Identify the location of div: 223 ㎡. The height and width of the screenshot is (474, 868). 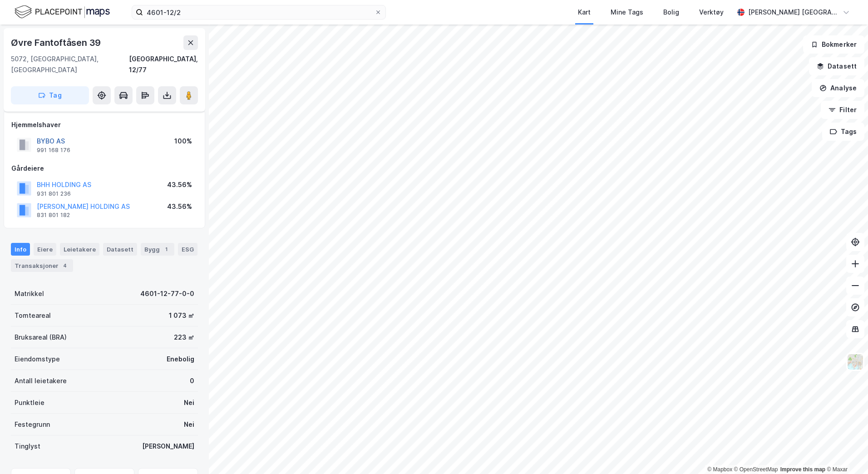
(183, 337).